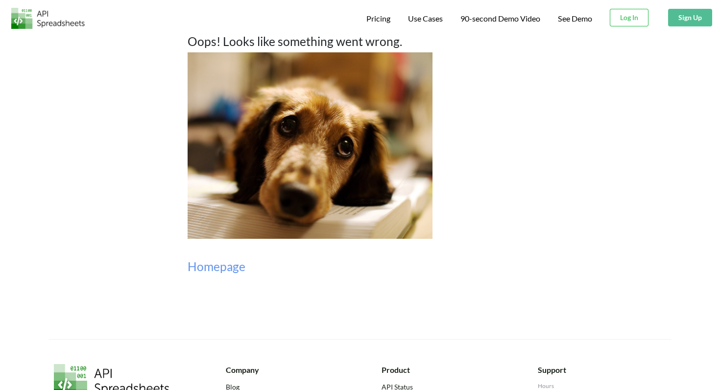 Image resolution: width=720 pixels, height=390 pixels. I want to click on div: Support, so click(602, 370).